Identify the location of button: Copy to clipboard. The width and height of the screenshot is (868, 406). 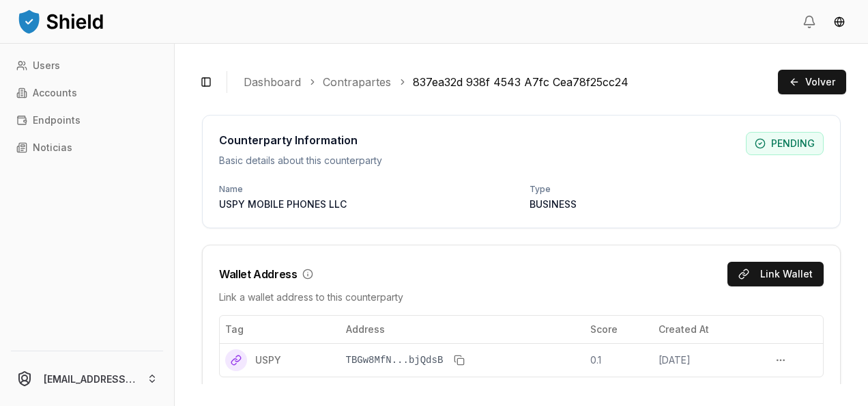
(460, 360).